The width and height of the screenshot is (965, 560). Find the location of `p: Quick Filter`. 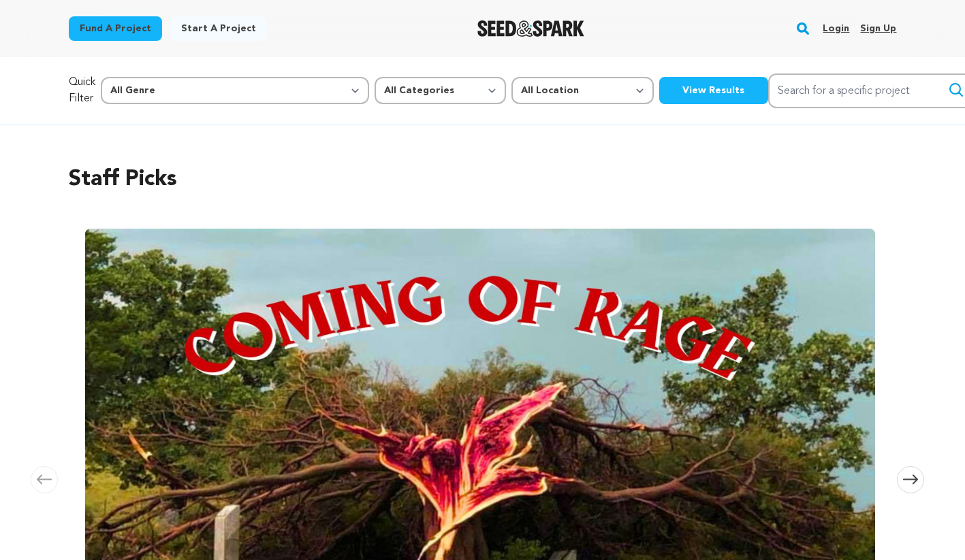

p: Quick Filter is located at coordinates (81, 91).